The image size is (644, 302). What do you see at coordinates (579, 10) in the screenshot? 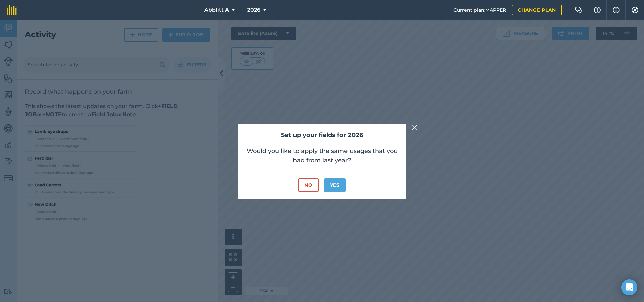
I see `img: Two speech bubbles overlapping with the left bubble in the forefront` at bounding box center [579, 10].